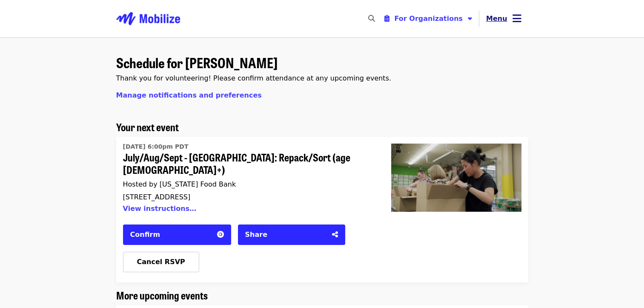 The height and width of the screenshot is (308, 644). I want to click on span: Menu, so click(496, 19).